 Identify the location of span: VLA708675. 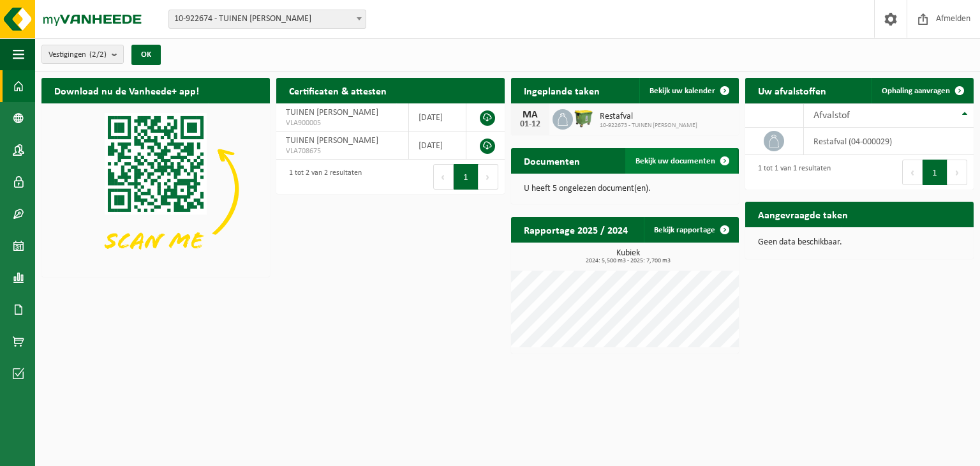
(342, 152).